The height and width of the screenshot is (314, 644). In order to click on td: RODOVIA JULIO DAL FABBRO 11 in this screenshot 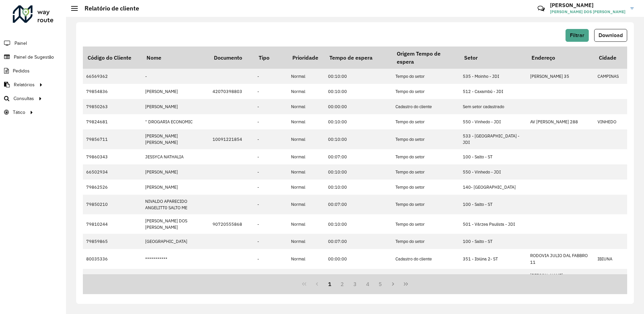, I will do `click(561, 259)`.